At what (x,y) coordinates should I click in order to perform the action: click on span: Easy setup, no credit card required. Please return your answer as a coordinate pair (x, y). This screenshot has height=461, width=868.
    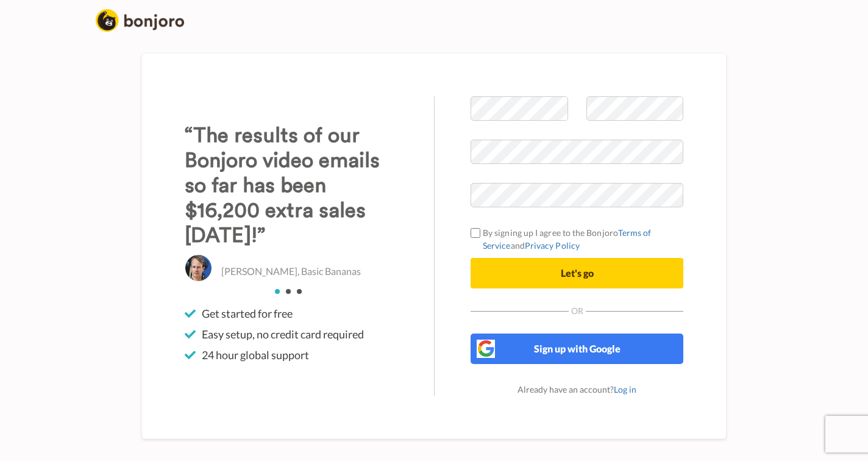
    Looking at the image, I should click on (283, 334).